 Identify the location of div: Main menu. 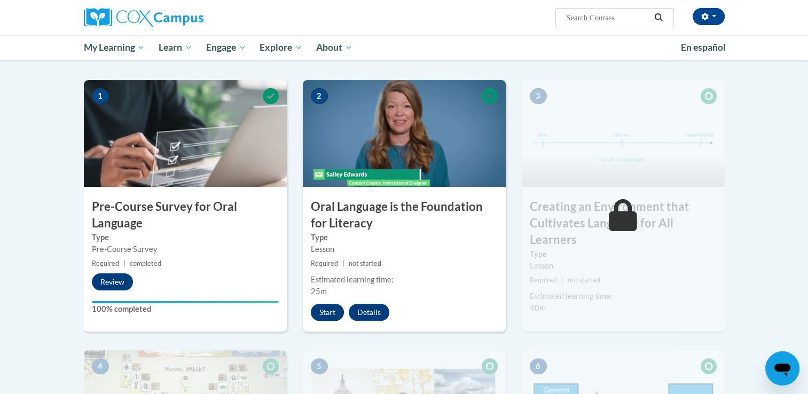
(404, 48).